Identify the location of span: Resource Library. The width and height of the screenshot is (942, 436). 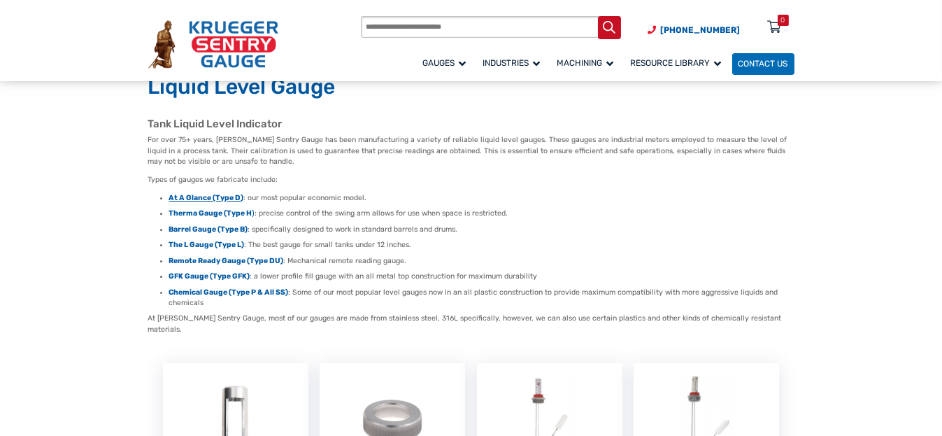
(676, 63).